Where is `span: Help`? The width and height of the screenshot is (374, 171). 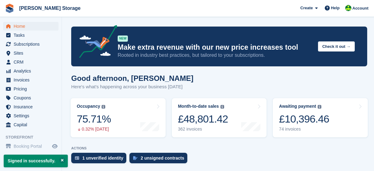 span: Help is located at coordinates (335, 8).